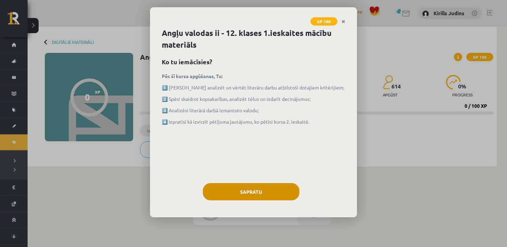 The height and width of the screenshot is (247, 507). What do you see at coordinates (324, 21) in the screenshot?
I see `span: XP 100` at bounding box center [324, 21].